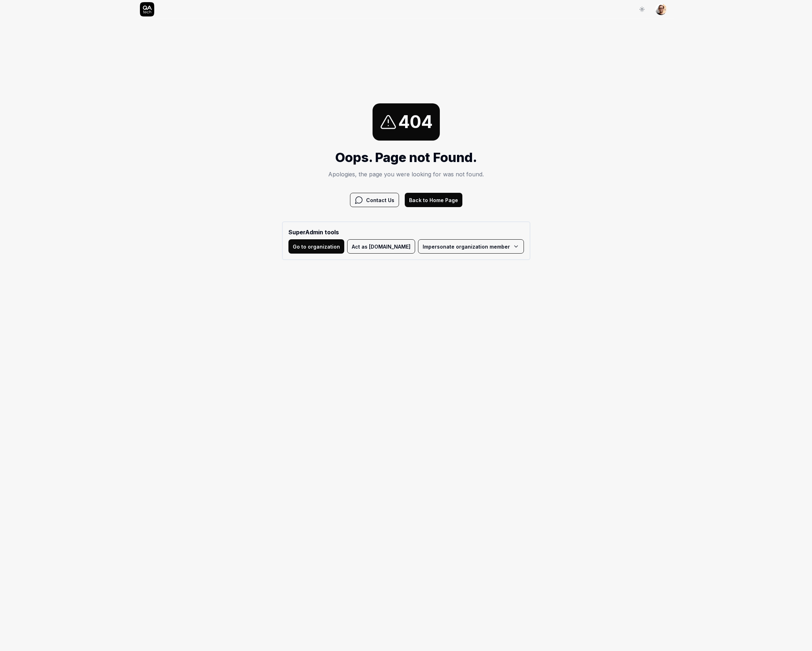 Image resolution: width=812 pixels, height=651 pixels. What do you see at coordinates (434, 200) in the screenshot?
I see `button: Back to Home Page` at bounding box center [434, 200].